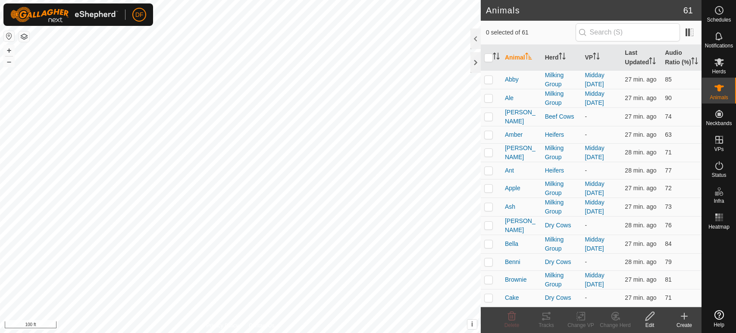 Image resolution: width=736 pixels, height=333 pixels. I want to click on th: Animal, so click(521, 58).